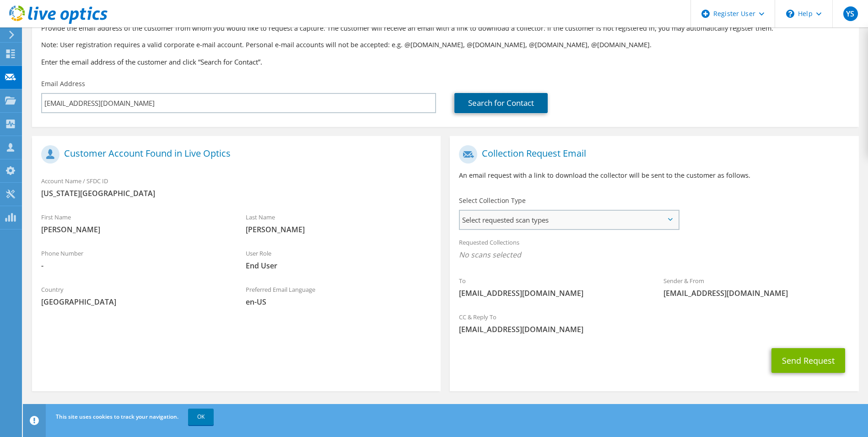 The width and height of the screenshot is (868, 437). What do you see at coordinates (134, 223) in the screenshot?
I see `div: First Name` at bounding box center [134, 223].